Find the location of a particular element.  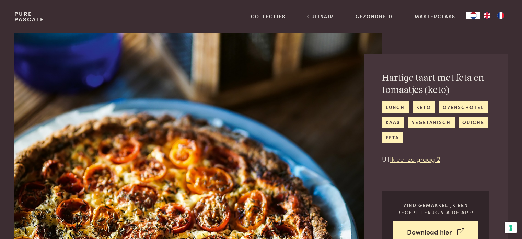

a: Culinair is located at coordinates (320, 16).